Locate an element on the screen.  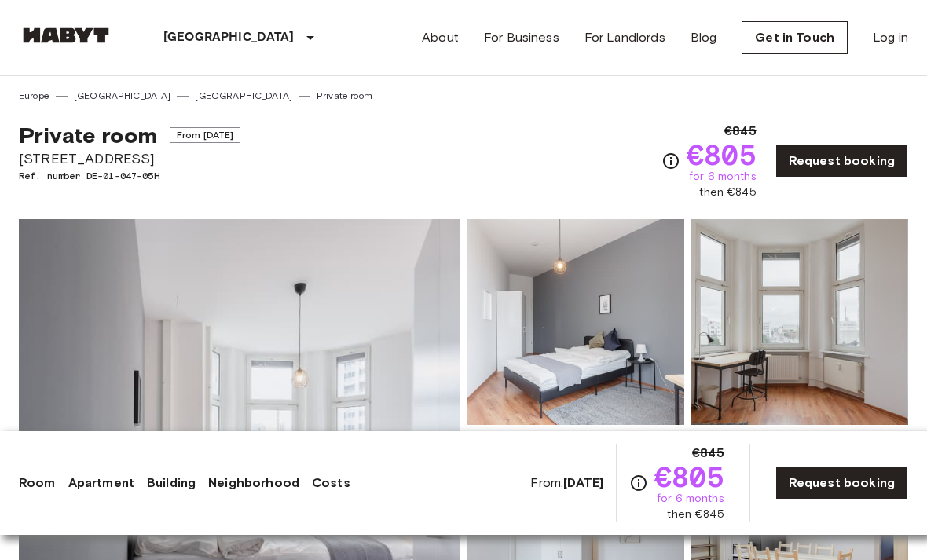
a: Get in Touch is located at coordinates (794, 38).